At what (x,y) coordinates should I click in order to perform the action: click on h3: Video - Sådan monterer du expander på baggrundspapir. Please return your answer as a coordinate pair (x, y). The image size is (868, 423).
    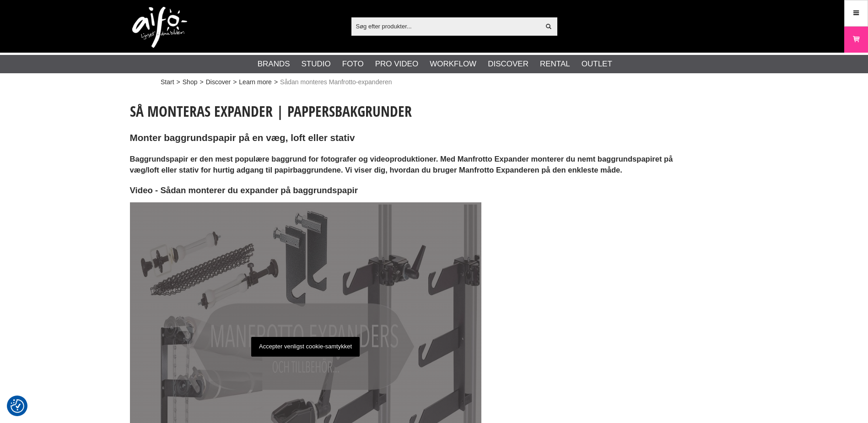
    Looking at the image, I should click on (405, 190).